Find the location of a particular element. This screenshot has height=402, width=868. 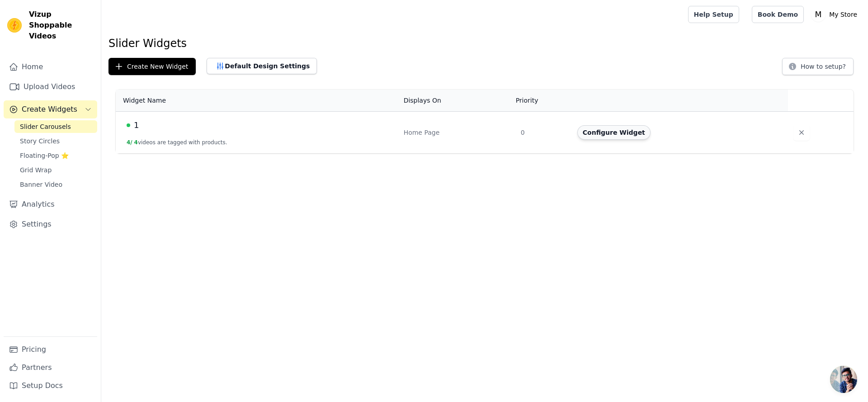

button: Delete widget is located at coordinates (802, 133).